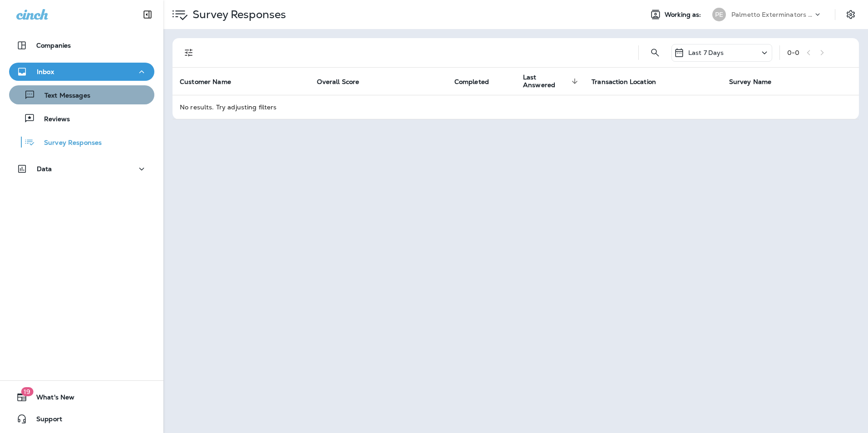 This screenshot has height=433, width=868. I want to click on p: Inbox, so click(45, 71).